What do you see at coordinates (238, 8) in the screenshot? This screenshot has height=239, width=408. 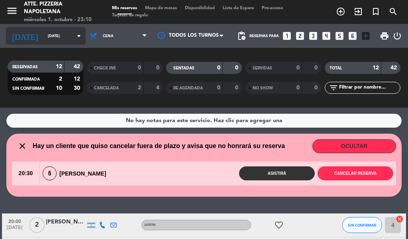 I see `span: Lista de Espera` at bounding box center [238, 8].